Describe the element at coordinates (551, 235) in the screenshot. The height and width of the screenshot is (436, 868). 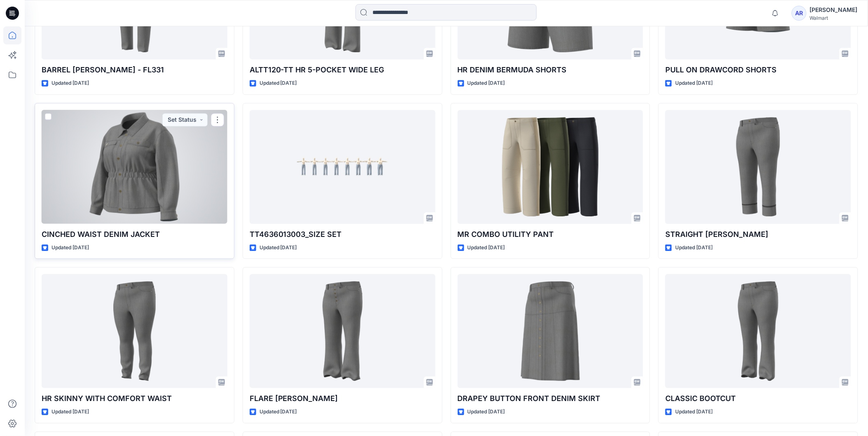
I see `p: MR COMBO UTILITY PANT` at that location.